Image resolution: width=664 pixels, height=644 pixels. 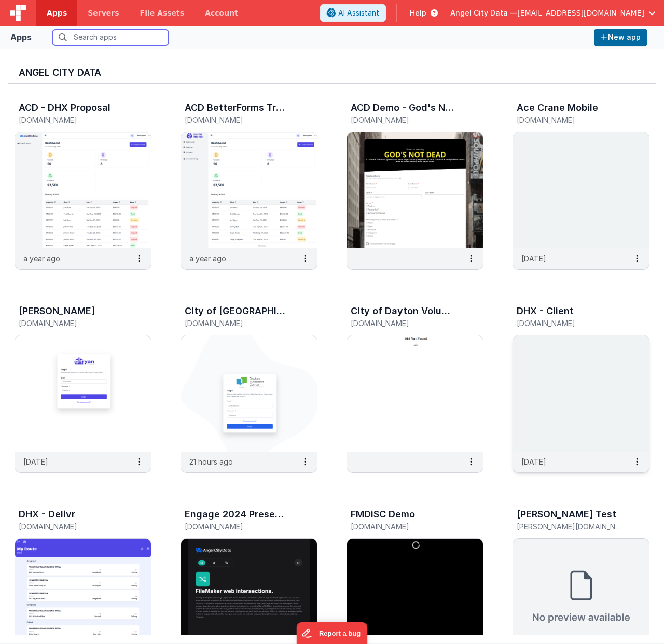 What do you see at coordinates (483, 13) in the screenshot?
I see `span: Angel City Data —` at bounding box center [483, 13].